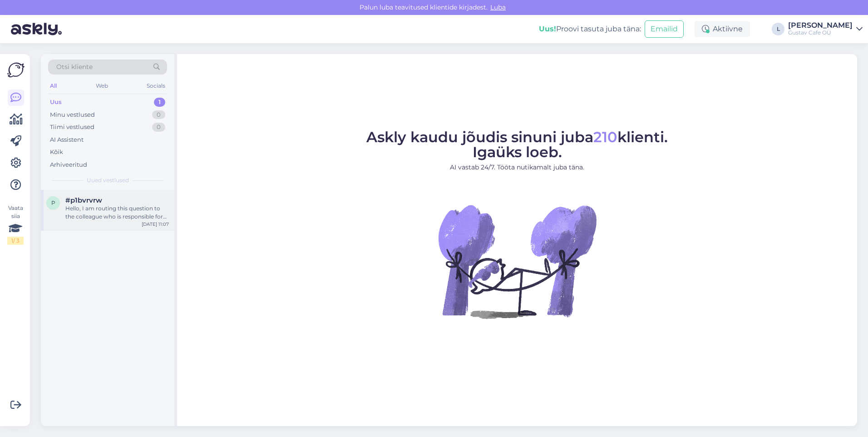  What do you see at coordinates (83, 200) in the screenshot?
I see `span: #p1bvrvrw` at bounding box center [83, 200].